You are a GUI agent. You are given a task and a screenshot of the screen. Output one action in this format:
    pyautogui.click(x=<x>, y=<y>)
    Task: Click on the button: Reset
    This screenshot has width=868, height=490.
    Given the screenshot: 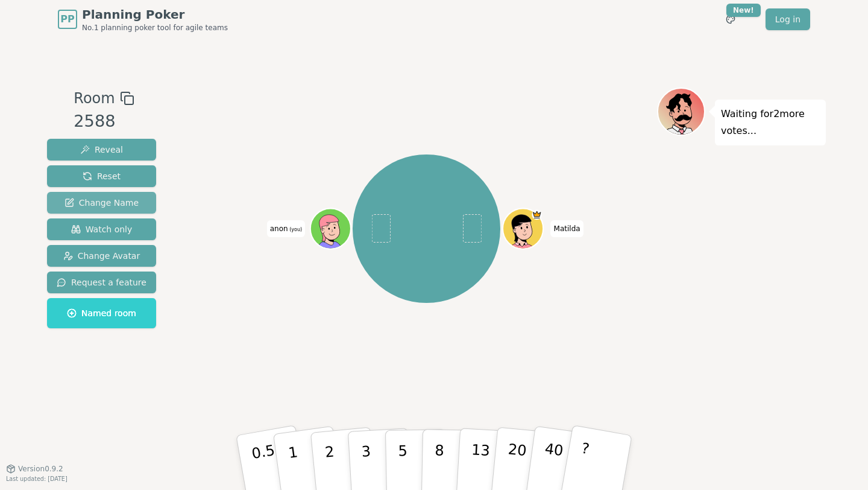 What is the action you would take?
    pyautogui.click(x=101, y=176)
    